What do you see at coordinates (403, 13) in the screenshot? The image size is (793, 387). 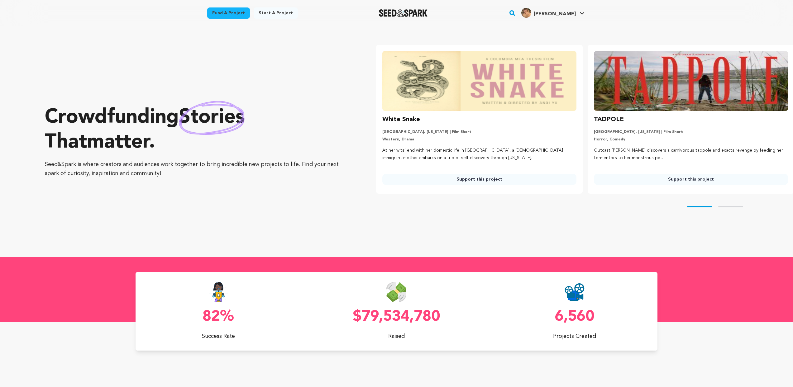 I see `img: Seed&Spark Logo Dark Mode` at bounding box center [403, 13].